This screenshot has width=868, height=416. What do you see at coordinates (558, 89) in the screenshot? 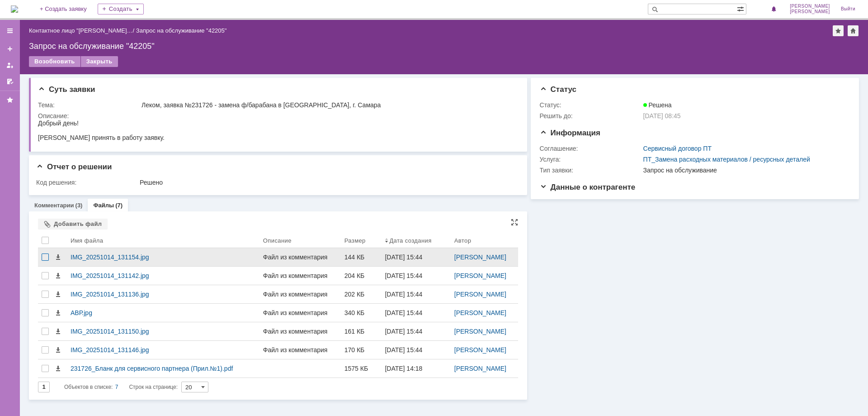
I see `span: Статус` at bounding box center [558, 89].